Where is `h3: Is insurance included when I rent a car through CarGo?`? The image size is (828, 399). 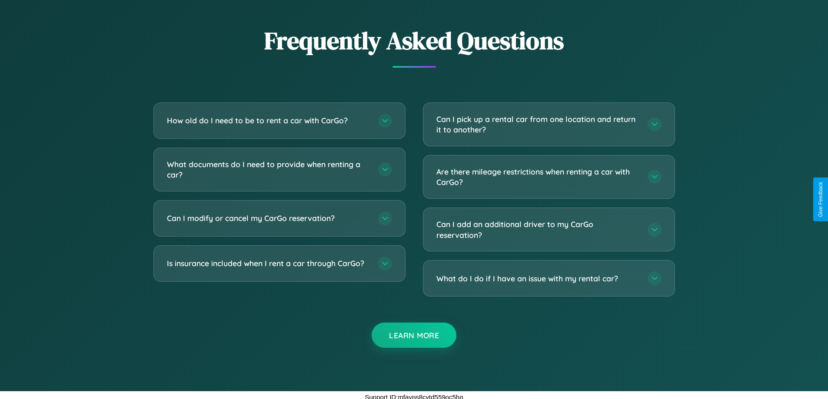 h3: Is insurance included when I rent a car through CarGo? is located at coordinates (268, 263).